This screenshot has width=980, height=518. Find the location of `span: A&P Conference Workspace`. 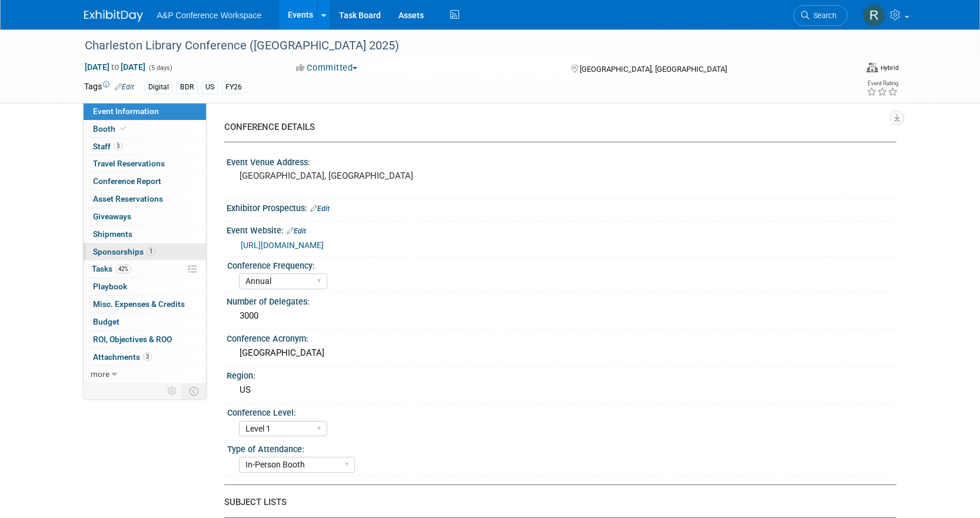

span: A&P Conference Workspace is located at coordinates (209, 16).